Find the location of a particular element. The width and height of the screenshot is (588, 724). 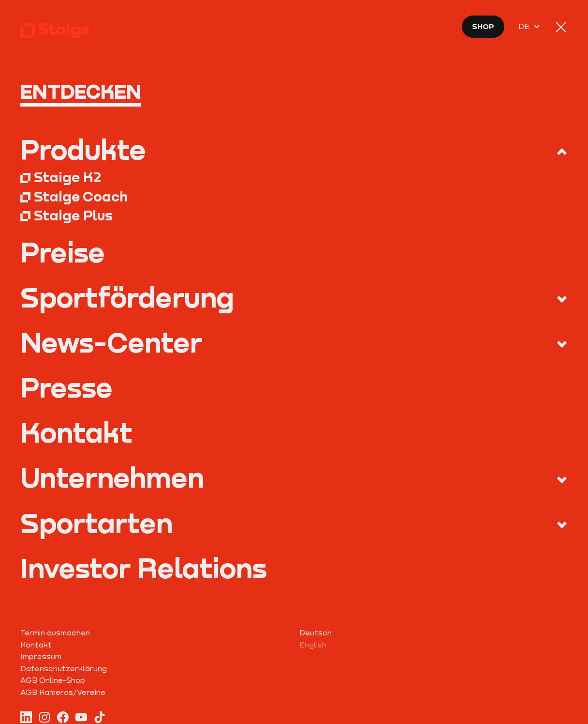

div: Sportförderung is located at coordinates (128, 297).